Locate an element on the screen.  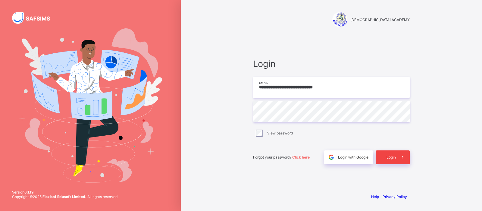
img: SAFSIMS Logo is located at coordinates (35, 18).